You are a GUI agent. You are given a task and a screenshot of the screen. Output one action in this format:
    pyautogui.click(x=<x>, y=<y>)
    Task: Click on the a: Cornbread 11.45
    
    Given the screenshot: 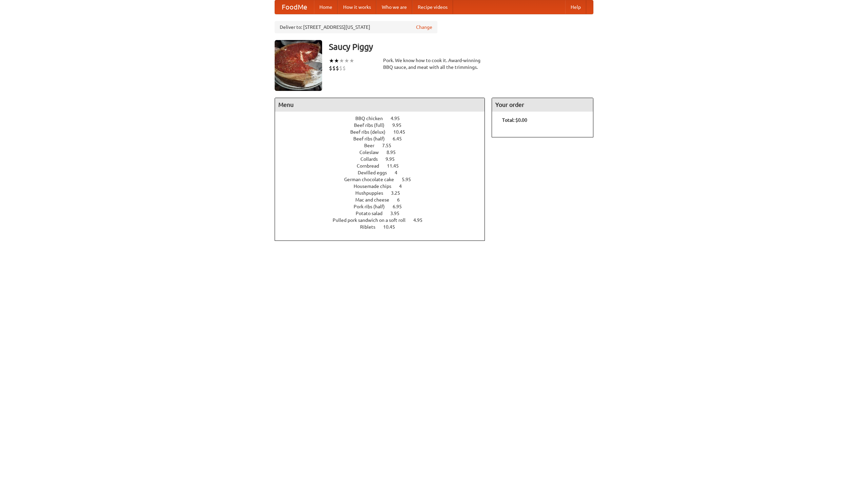 What is the action you would take?
    pyautogui.click(x=384, y=166)
    